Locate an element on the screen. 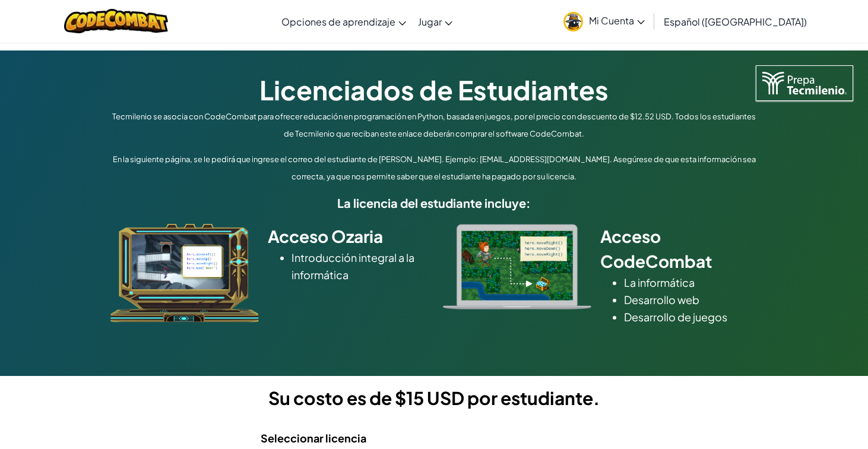  font: La informática is located at coordinates (659, 282).